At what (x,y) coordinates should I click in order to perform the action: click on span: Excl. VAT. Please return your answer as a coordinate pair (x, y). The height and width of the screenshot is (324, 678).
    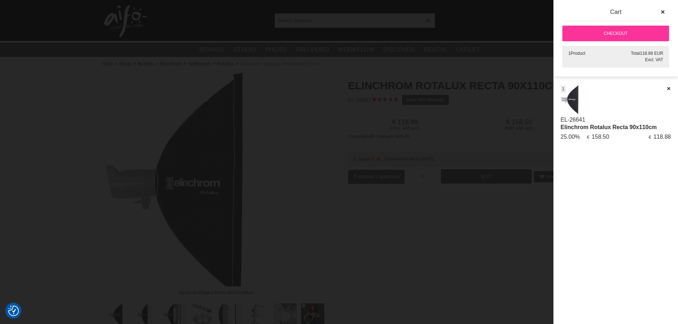
    Looking at the image, I should click on (654, 60).